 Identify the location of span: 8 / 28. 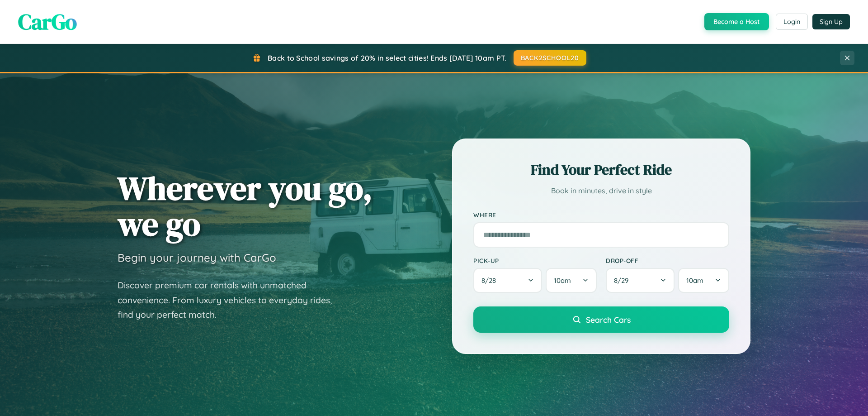
(491, 280).